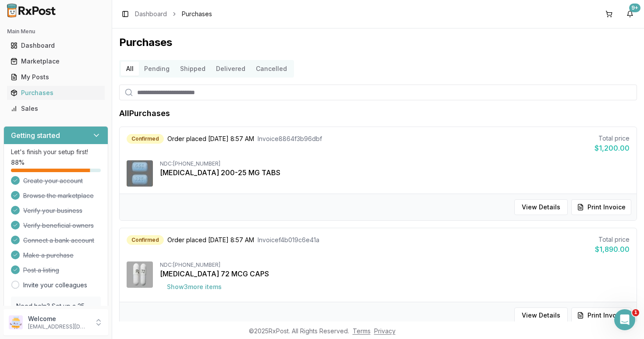 The height and width of the screenshot is (339, 644). What do you see at coordinates (230, 69) in the screenshot?
I see `button: Delivered` at bounding box center [230, 69].